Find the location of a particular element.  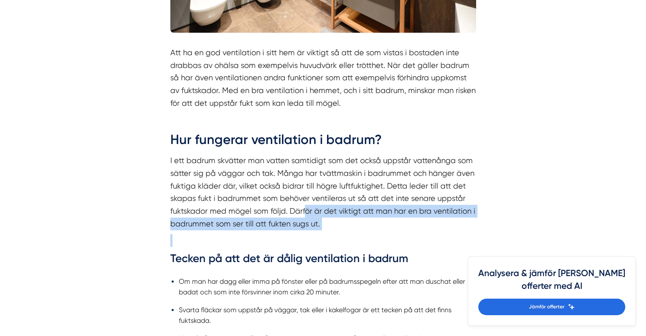

span: Jämför offerter is located at coordinates (547, 307).